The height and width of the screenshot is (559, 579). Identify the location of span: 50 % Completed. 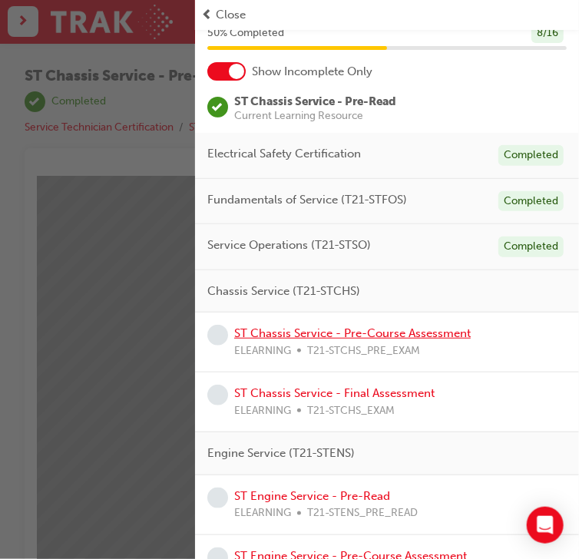
(246, 33).